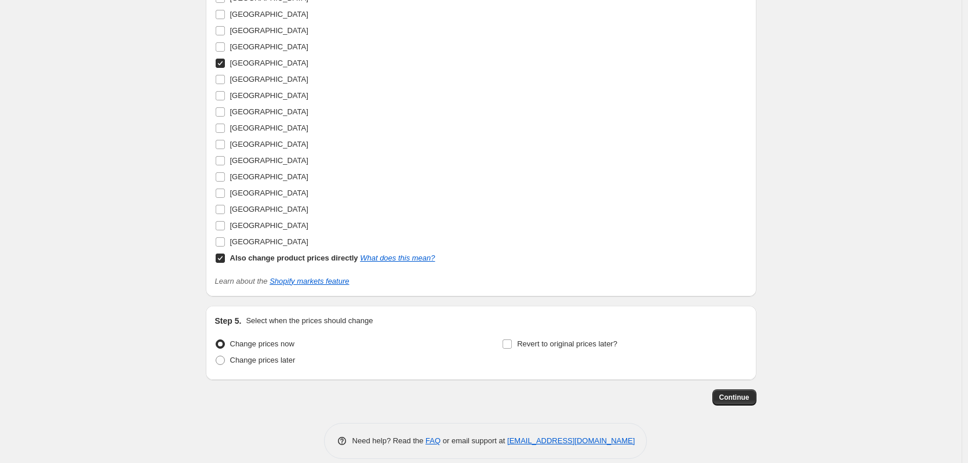 This screenshot has height=463, width=968. I want to click on span: Change prices now, so click(262, 343).